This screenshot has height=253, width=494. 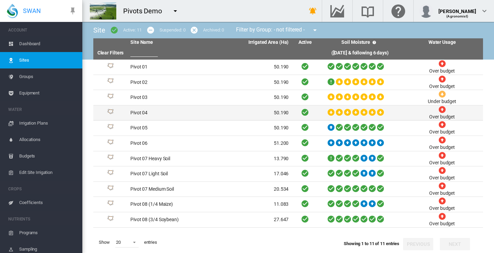 What do you see at coordinates (288, 205) in the screenshot?
I see `tr: Site Id: 26084 Pivot 08 (1/4 Maize) 11.083 Over budget` at bounding box center [288, 205].